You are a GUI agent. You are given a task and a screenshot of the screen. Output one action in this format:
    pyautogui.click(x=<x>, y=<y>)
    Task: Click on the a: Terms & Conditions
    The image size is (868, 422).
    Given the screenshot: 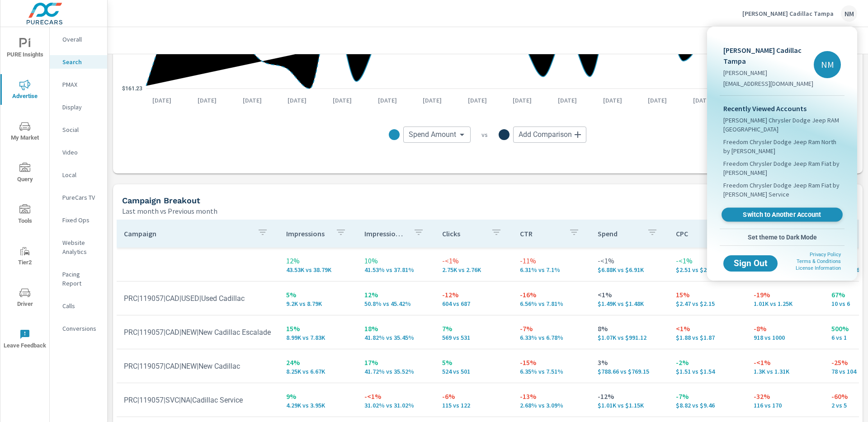 What is the action you would take?
    pyautogui.click(x=819, y=261)
    